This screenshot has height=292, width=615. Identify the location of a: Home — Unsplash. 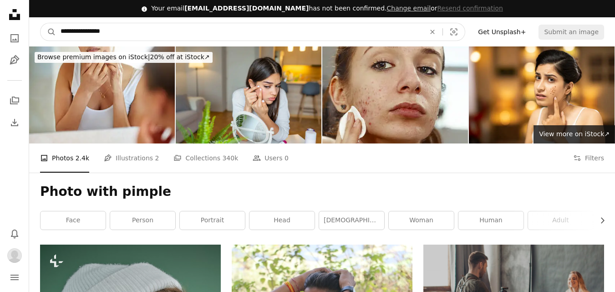
(15, 15).